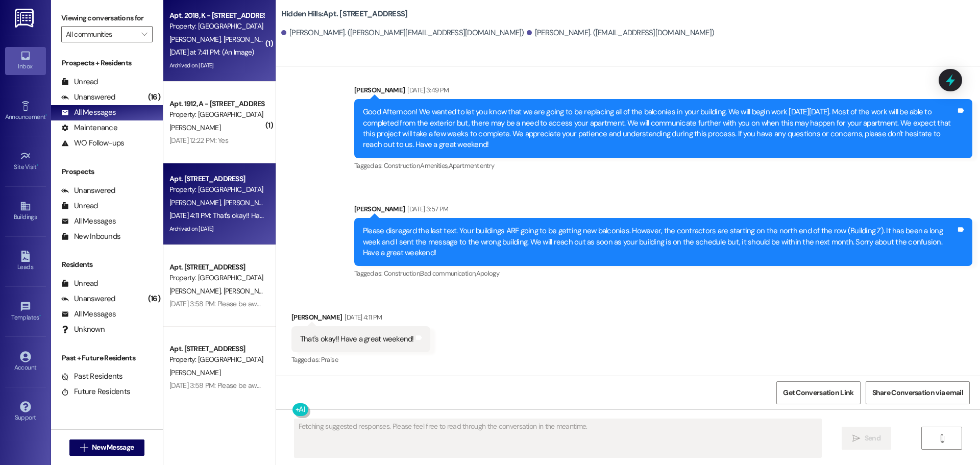 The width and height of the screenshot is (980, 465). Describe the element at coordinates (819, 392) in the screenshot. I see `button: Get Conversation Link` at that location.